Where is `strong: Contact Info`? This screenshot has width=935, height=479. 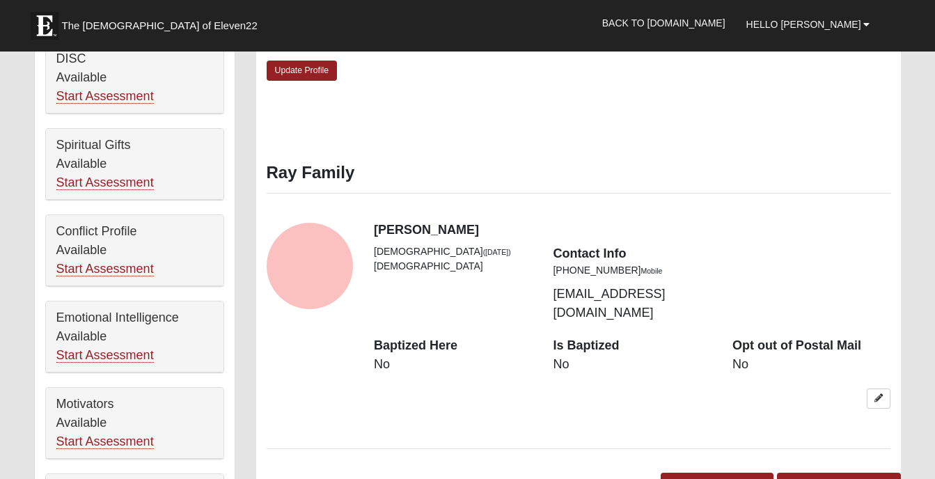
strong: Contact Info is located at coordinates (589, 254).